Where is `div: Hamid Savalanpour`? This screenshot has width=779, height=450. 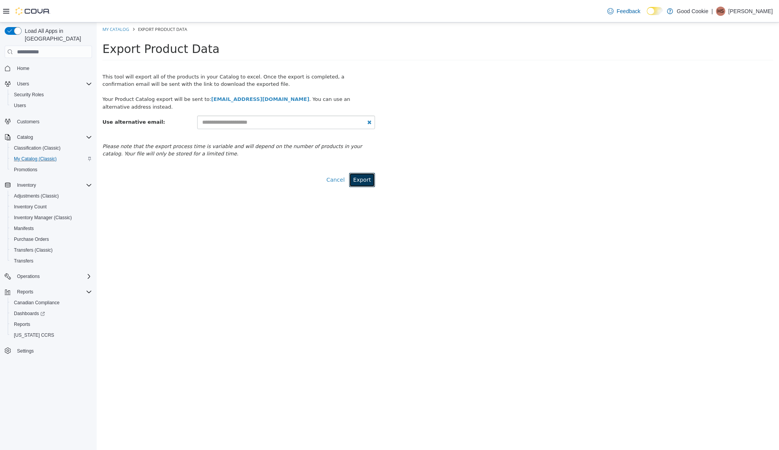 div: Hamid Savalanpour is located at coordinates (721, 11).